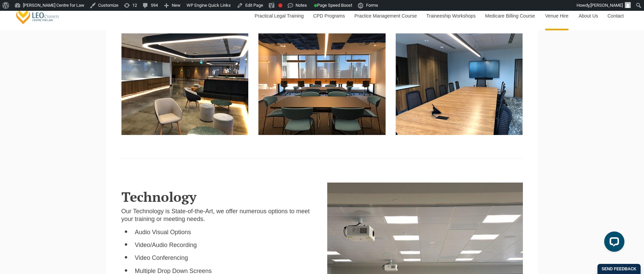 This screenshot has width=644, height=274. What do you see at coordinates (280, 5) in the screenshot?
I see `div: Focus keyphrase not set` at bounding box center [280, 5].